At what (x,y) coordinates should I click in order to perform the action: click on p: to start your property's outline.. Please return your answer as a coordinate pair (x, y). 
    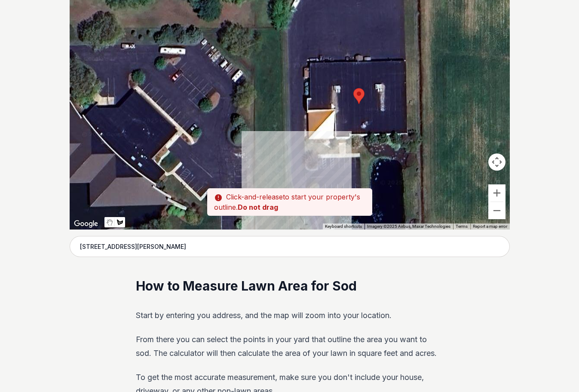
    Looking at the image, I should click on (290, 202).